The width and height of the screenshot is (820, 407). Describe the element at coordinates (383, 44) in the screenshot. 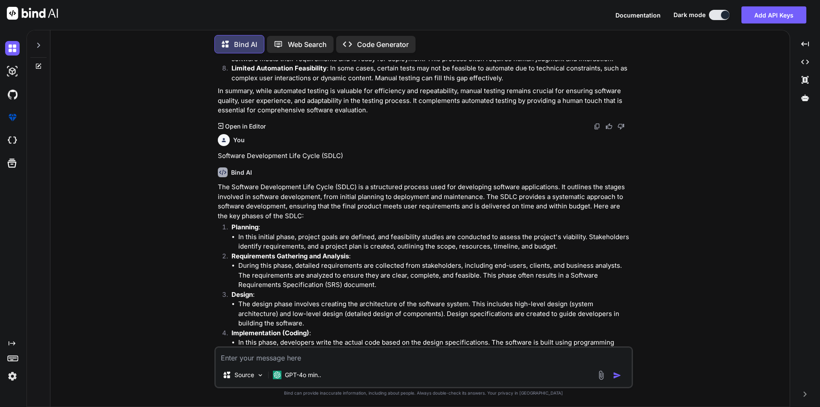

I see `p: Code Generator` at that location.